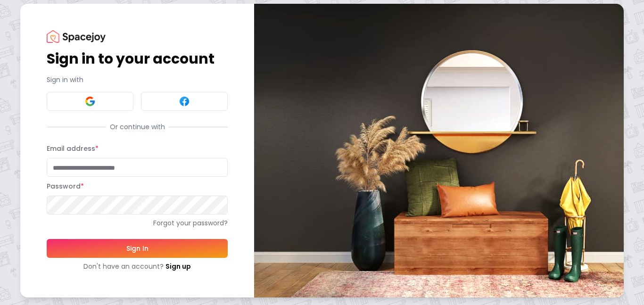  What do you see at coordinates (90, 101) in the screenshot?
I see `img: Google signin` at bounding box center [90, 101].